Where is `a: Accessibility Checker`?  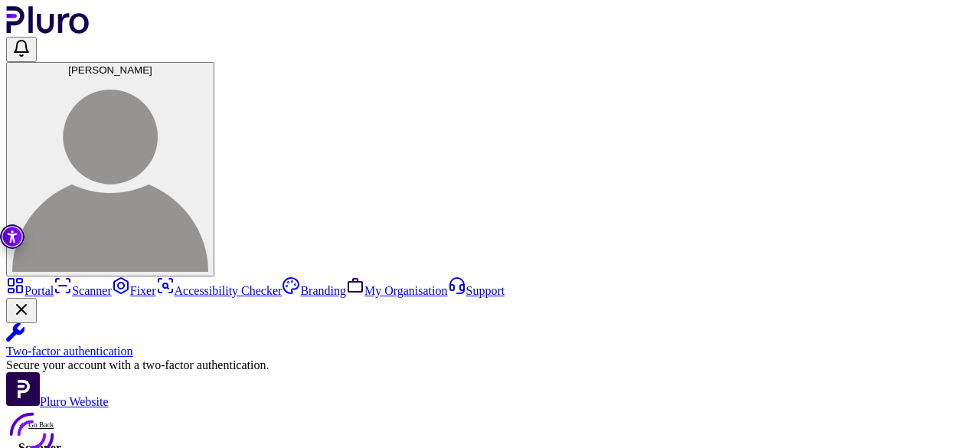
a: Accessibility Checker is located at coordinates (219, 291).